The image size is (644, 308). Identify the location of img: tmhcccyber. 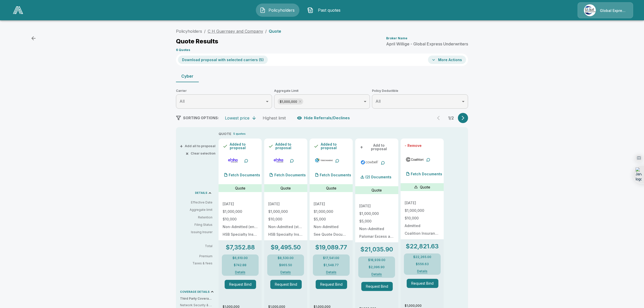
(324, 160).